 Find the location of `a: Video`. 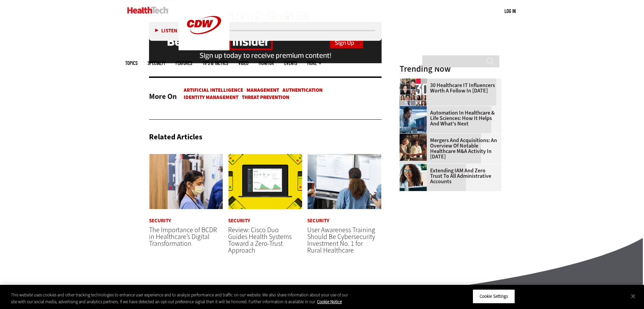

a: Video is located at coordinates (244, 63).